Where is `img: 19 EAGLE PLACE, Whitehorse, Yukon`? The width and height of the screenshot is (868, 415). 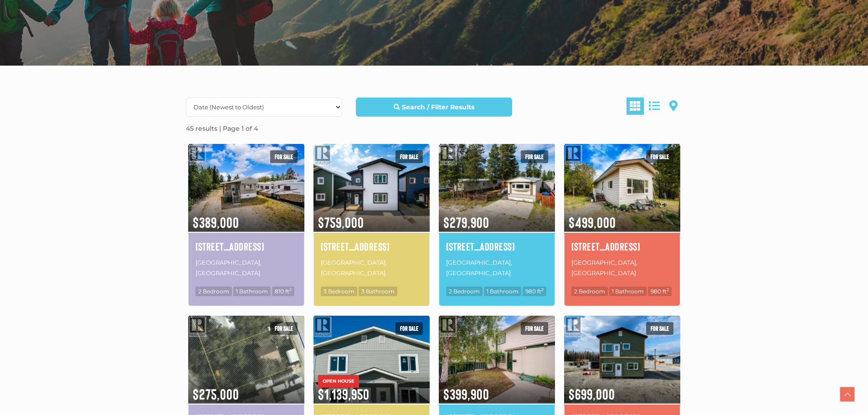 img: 19 EAGLE PLACE, Whitehorse, Yukon is located at coordinates (246, 187).